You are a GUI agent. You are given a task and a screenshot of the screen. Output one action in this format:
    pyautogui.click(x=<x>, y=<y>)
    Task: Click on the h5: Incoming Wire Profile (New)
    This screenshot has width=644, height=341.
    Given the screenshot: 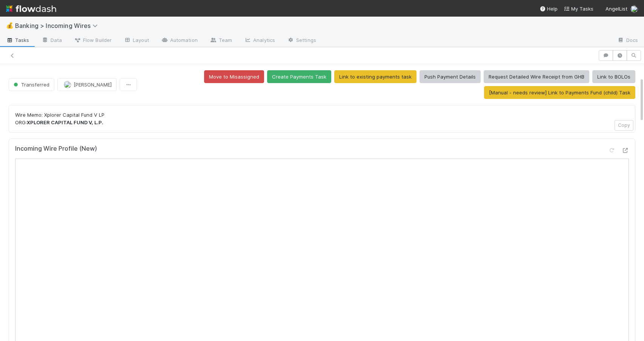 What is the action you would take?
    pyautogui.click(x=56, y=149)
    